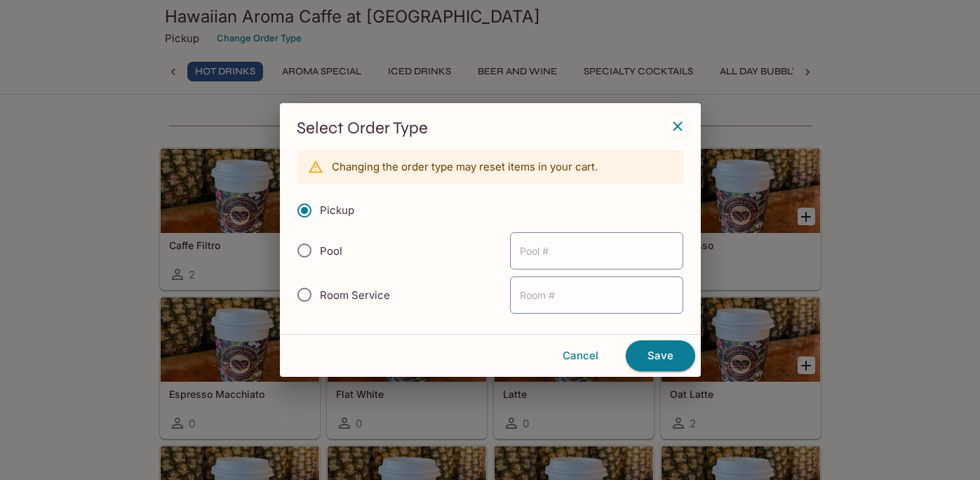 The width and height of the screenshot is (980, 480). Describe the element at coordinates (596, 251) in the screenshot. I see `input: Pool #` at that location.